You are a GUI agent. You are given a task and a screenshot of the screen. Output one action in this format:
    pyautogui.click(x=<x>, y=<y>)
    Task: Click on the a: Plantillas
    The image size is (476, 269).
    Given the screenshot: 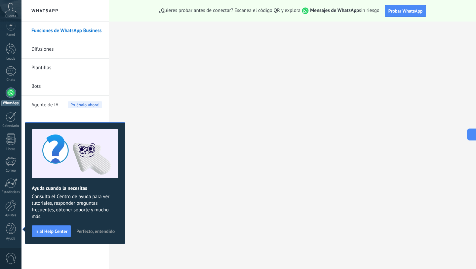 What is the action you would take?
    pyautogui.click(x=67, y=68)
    